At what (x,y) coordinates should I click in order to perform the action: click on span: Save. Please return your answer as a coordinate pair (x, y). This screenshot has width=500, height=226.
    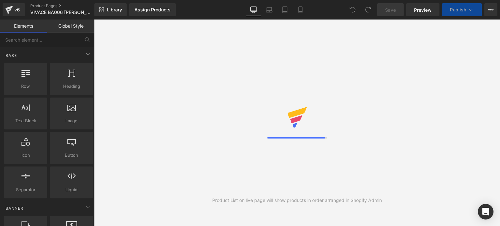
    Looking at the image, I should click on (390, 10).